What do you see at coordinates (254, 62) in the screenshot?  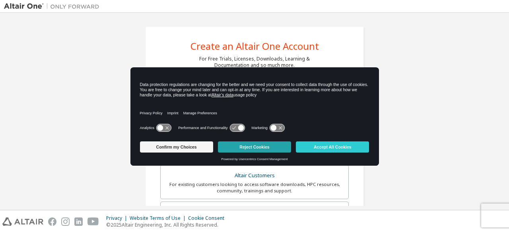 I see `div: For Free Trials, Licenses, Downloads, Learning & Documentation and so much more.` at bounding box center [254, 62].